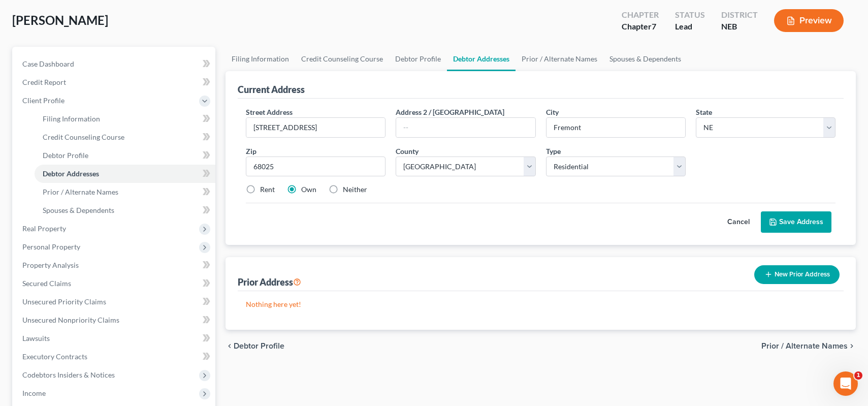  I want to click on button: Save Address, so click(795, 222).